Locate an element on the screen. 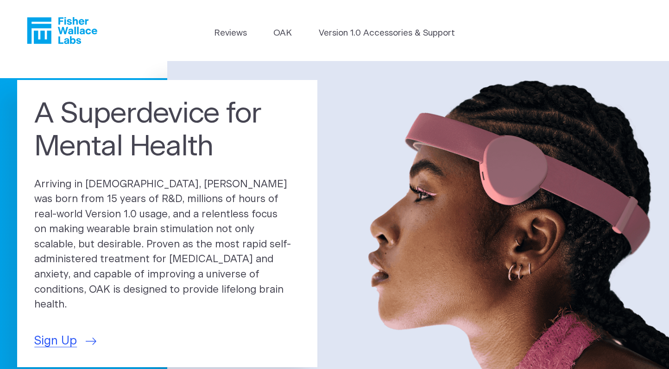 Image resolution: width=669 pixels, height=369 pixels. a: OAK is located at coordinates (282, 33).